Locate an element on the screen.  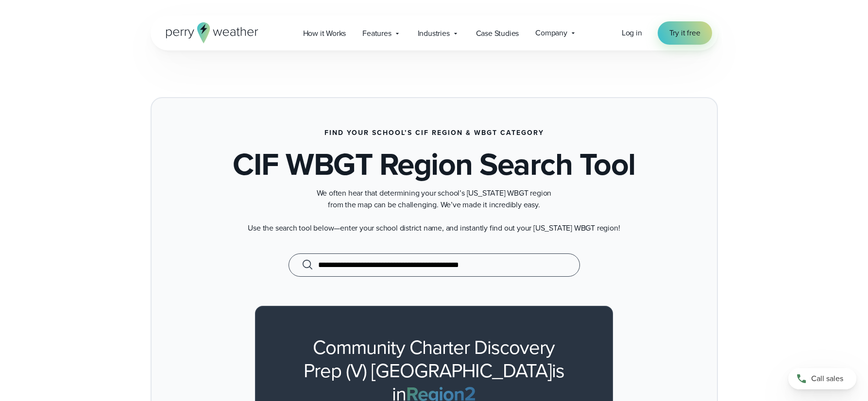
span: Features is located at coordinates (377, 34).